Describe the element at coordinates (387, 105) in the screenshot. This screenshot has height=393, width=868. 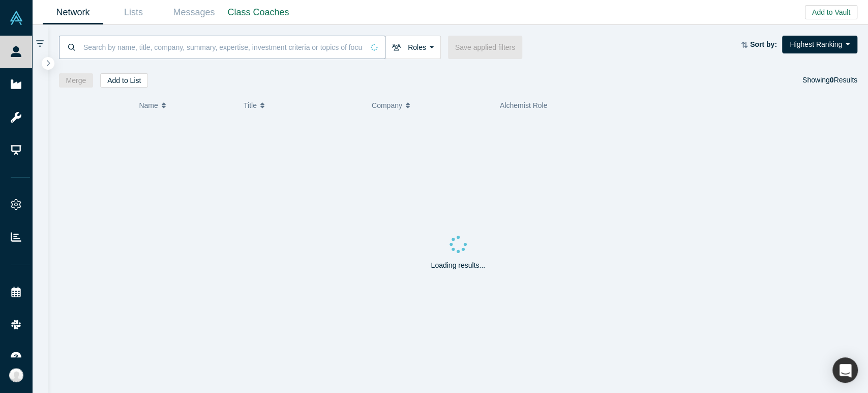
I see `span: Company` at that location.